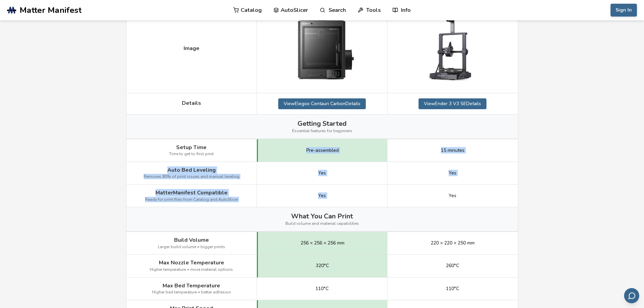 This screenshot has height=308, width=644. Describe the element at coordinates (322, 104) in the screenshot. I see `a: ViewElegoo Centauri CarbonDetails` at that location.